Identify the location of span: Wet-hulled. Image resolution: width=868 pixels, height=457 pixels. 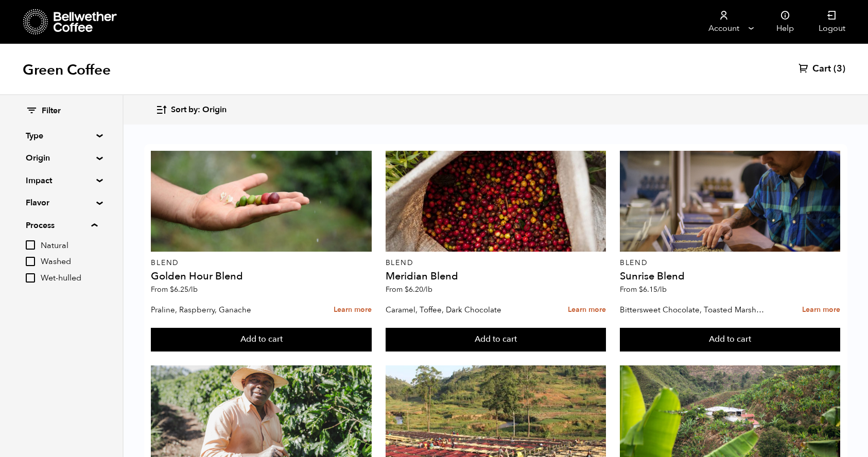
(69, 278).